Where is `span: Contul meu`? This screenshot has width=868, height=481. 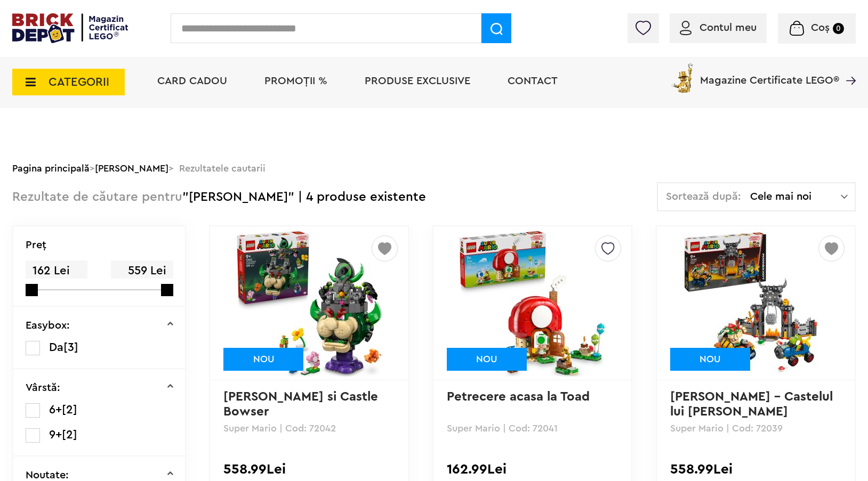
span: Contul meu is located at coordinates (727, 28).